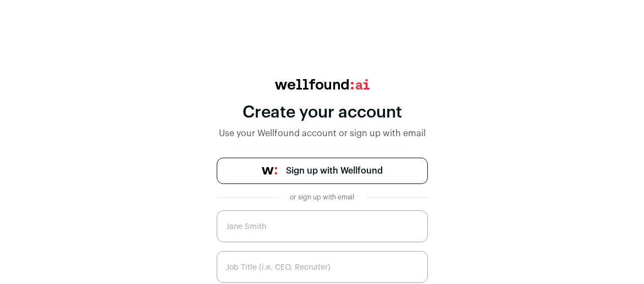  I want to click on div: or sign up with email, so click(322, 197).